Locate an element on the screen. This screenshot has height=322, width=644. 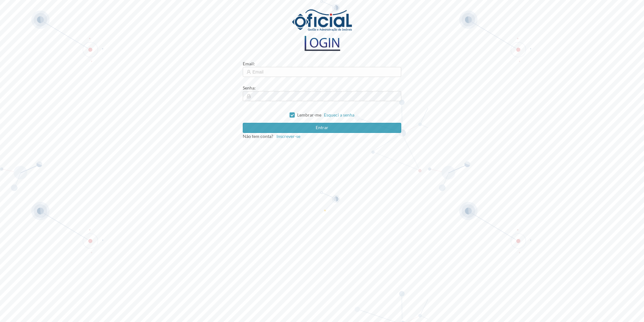
a: Esqueci a senha is located at coordinates (339, 115).